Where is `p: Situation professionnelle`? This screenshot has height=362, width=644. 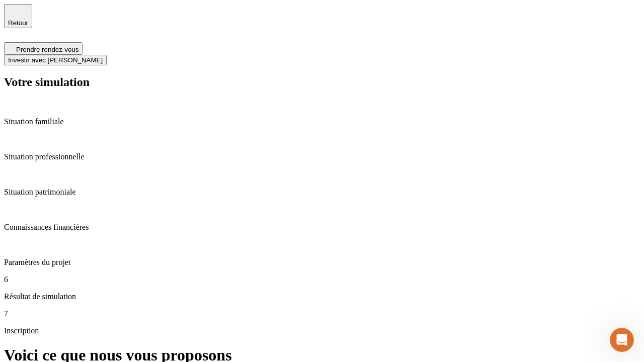
p: Situation professionnelle is located at coordinates (322, 157).